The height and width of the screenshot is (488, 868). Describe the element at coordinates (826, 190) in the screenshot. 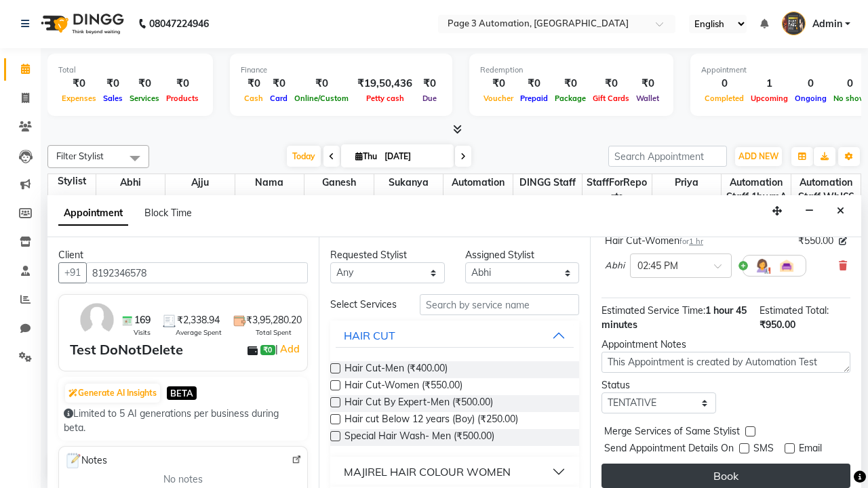

I see `span: Automation Staff WhJ66` at that location.